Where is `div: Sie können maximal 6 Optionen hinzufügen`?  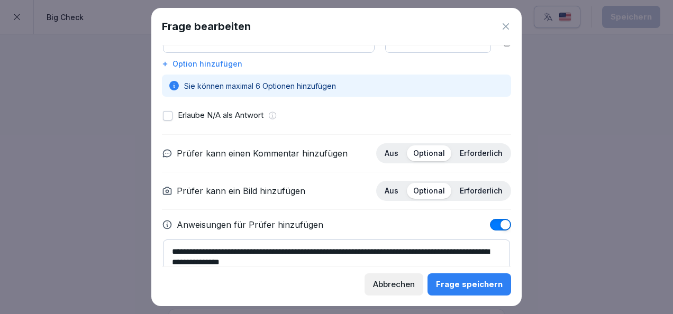 div: Sie können maximal 6 Optionen hinzufügen is located at coordinates (337, 86).